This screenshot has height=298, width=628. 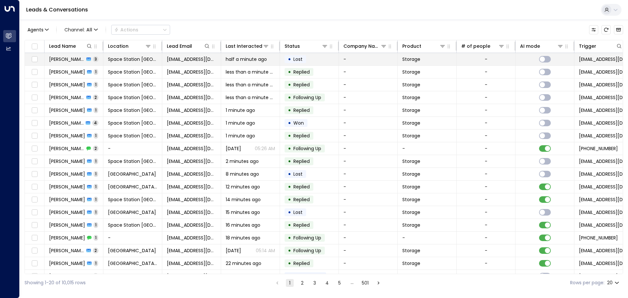 What do you see at coordinates (89, 30) in the screenshot?
I see `span: All` at bounding box center [89, 30].